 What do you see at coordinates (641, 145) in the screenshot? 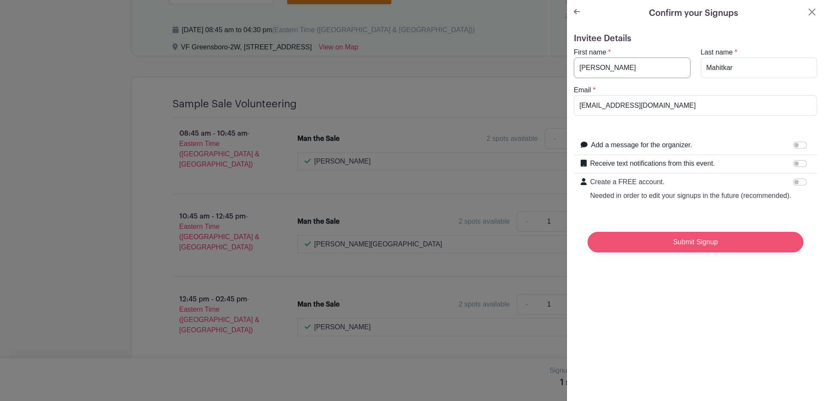
I see `label: Add a message for the organizer.` at bounding box center [641, 145].